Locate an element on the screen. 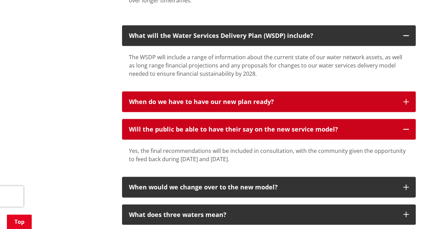 The image size is (436, 229). div: When would we change over to the new model? is located at coordinates (262, 187).